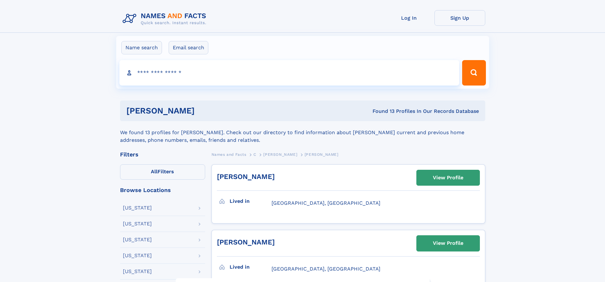  Describe the element at coordinates (409, 18) in the screenshot. I see `a: Log In` at that location.